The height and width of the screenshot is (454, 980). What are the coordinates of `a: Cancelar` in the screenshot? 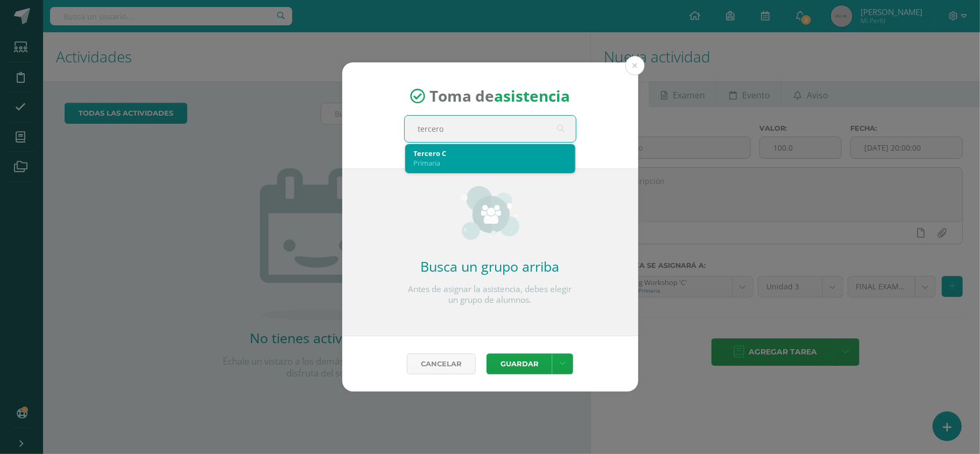 It's located at (442, 364).